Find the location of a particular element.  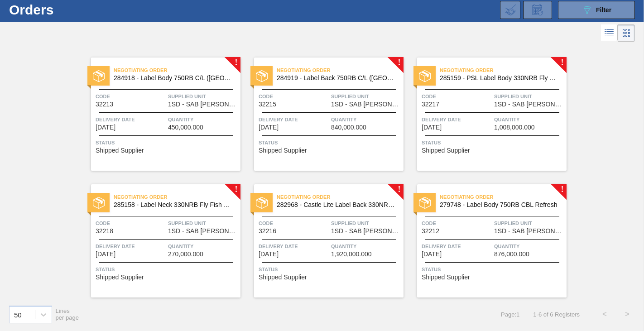

span: 10/06/2025 is located at coordinates (432, 253).